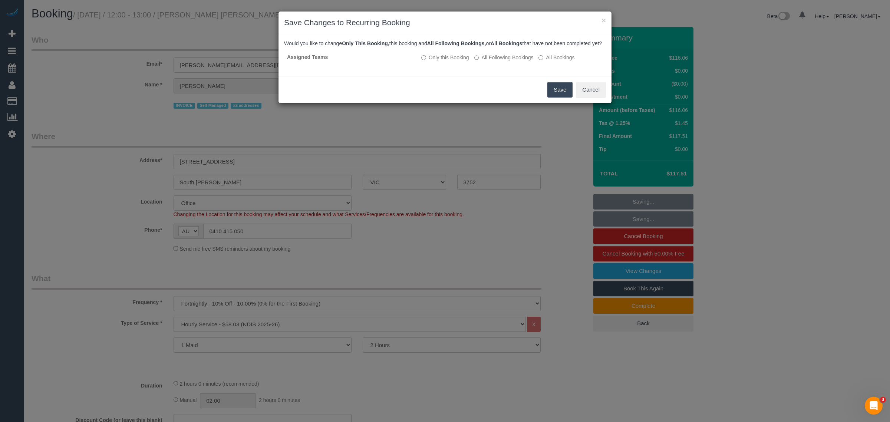  I want to click on label: This and all the bookings after it will be changed., so click(504, 58).